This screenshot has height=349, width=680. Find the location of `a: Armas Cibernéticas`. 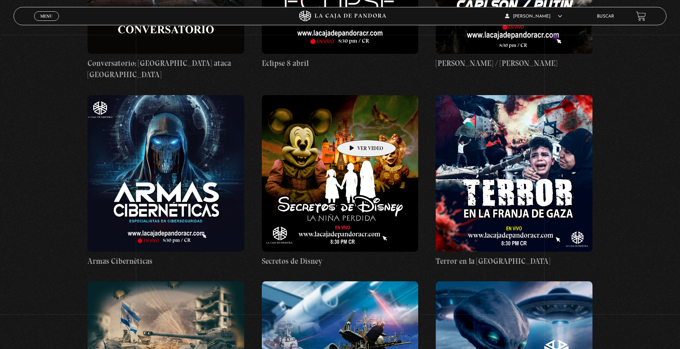

a: Armas Cibernéticas is located at coordinates (166, 181).